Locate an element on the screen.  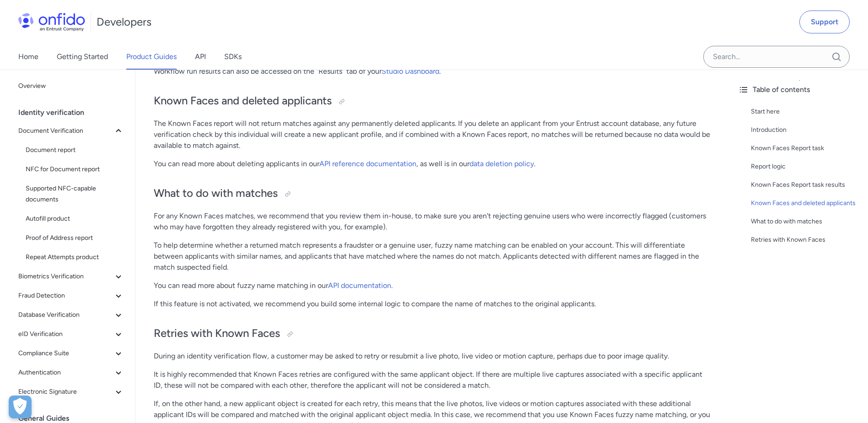
button: Compliance Suite is located at coordinates (71, 353).